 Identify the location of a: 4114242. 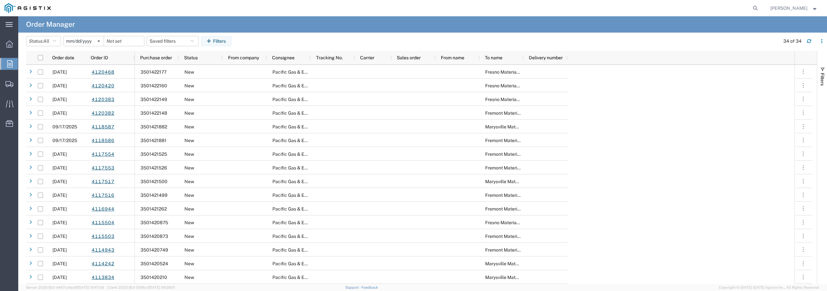
(103, 264).